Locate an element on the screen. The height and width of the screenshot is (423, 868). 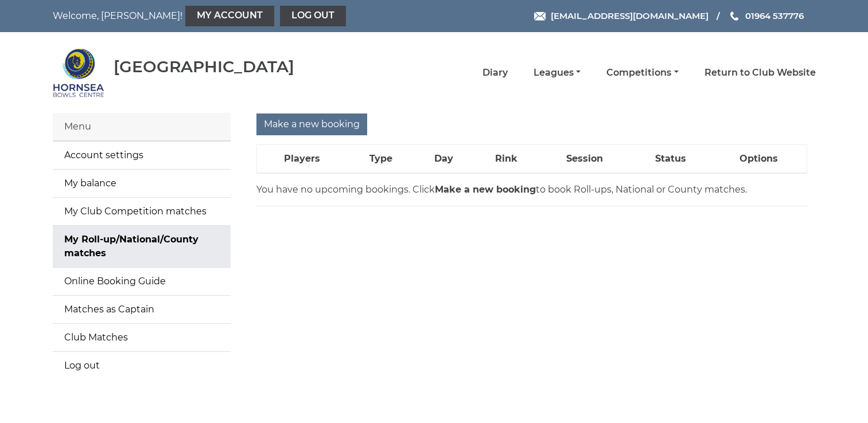
input: Make a new booking is located at coordinates (312, 124).